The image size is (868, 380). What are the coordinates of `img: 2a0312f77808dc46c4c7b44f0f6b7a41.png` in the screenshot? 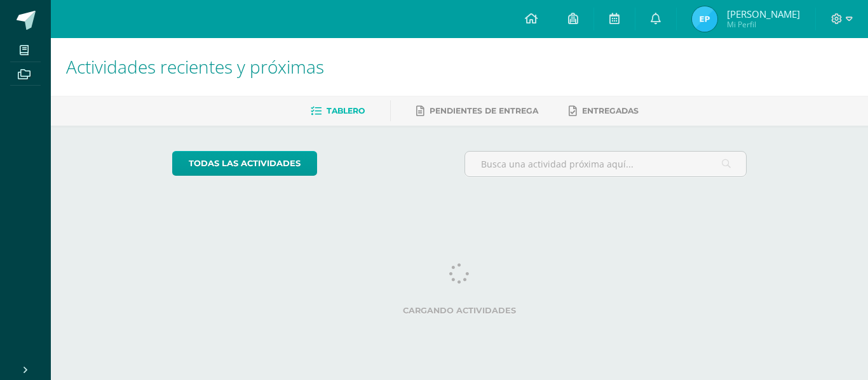 It's located at (704, 19).